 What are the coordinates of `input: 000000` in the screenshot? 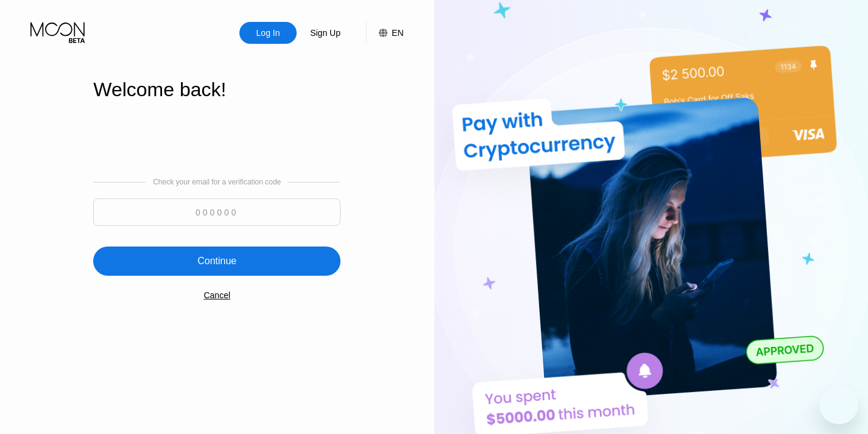 It's located at (217, 212).